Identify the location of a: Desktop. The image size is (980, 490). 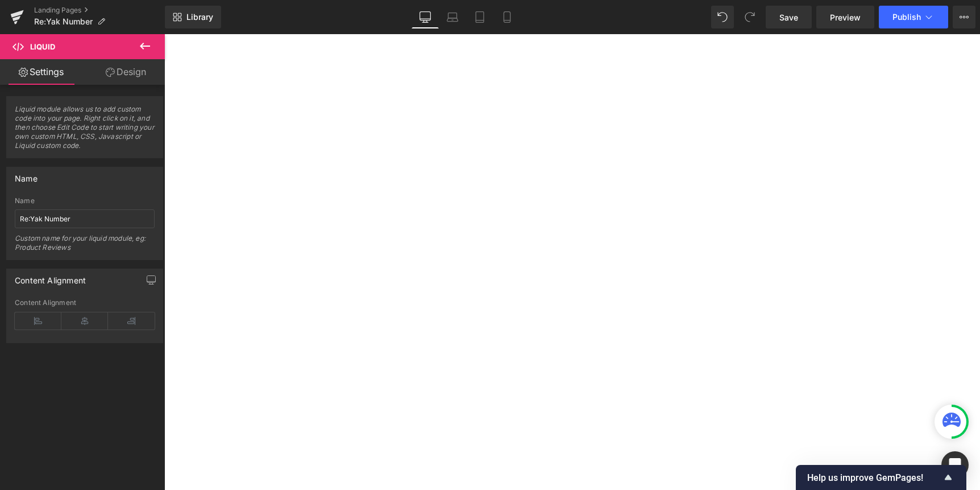
(425, 17).